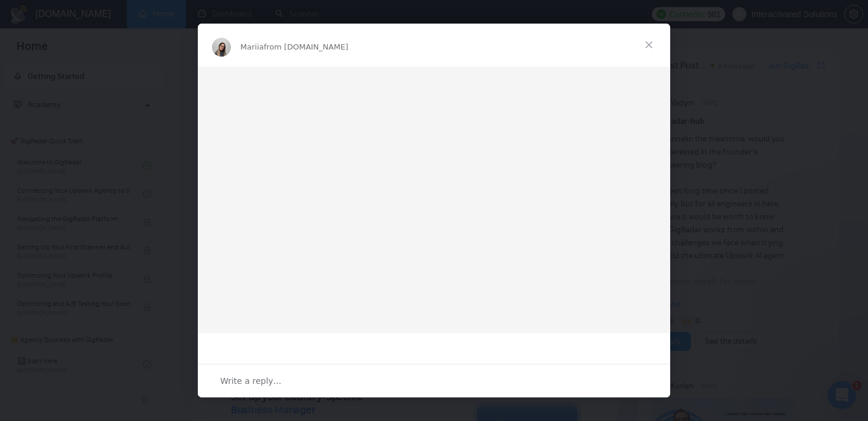 The image size is (868, 421). Describe the element at coordinates (434, 381) in the screenshot. I see `div: Open conversation and reply` at that location.